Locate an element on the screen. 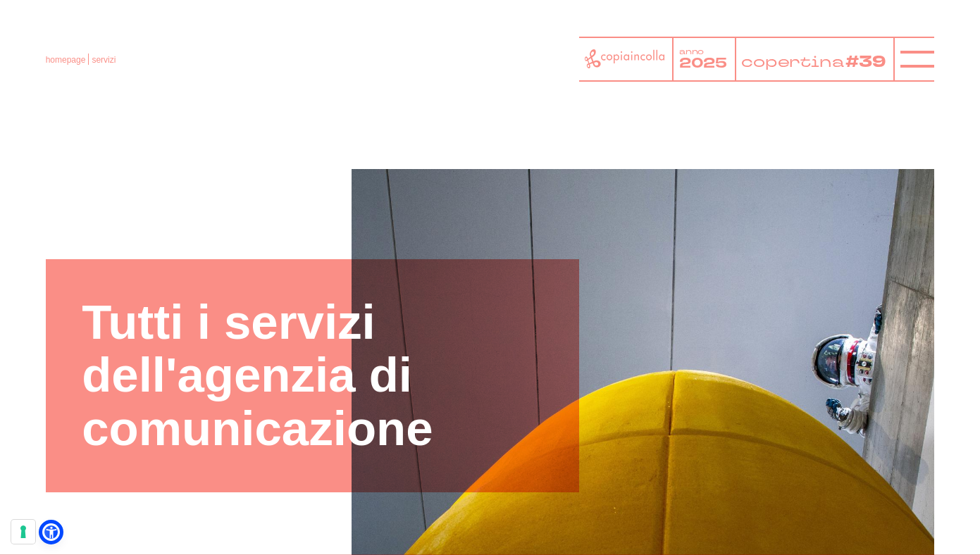  a: homepage is located at coordinates (65, 60).